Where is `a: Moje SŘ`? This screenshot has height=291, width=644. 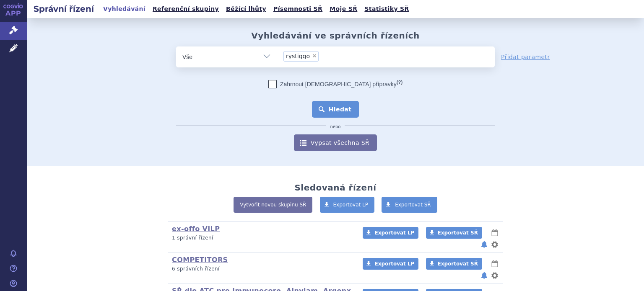 a: Moje SŘ is located at coordinates (343, 9).